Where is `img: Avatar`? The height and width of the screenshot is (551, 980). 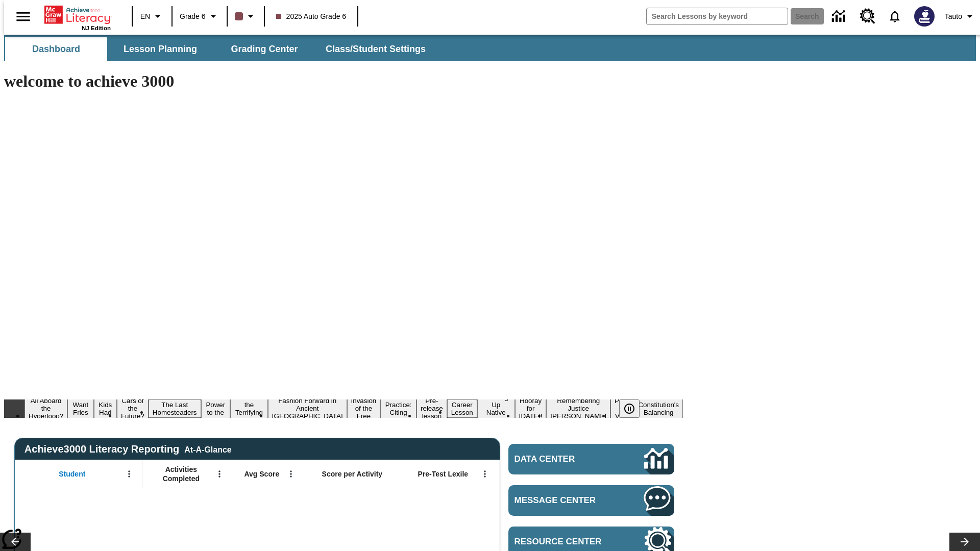 img: Avatar is located at coordinates (925, 16).